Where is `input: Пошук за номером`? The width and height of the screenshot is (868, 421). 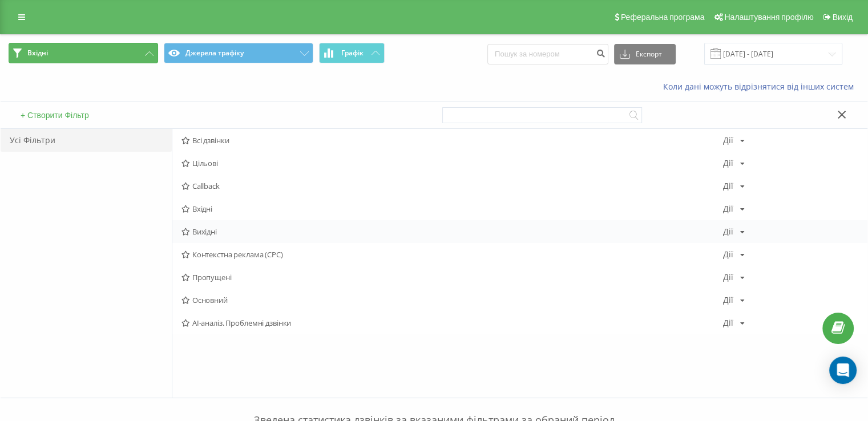
input: Пошук за номером is located at coordinates (548, 54).